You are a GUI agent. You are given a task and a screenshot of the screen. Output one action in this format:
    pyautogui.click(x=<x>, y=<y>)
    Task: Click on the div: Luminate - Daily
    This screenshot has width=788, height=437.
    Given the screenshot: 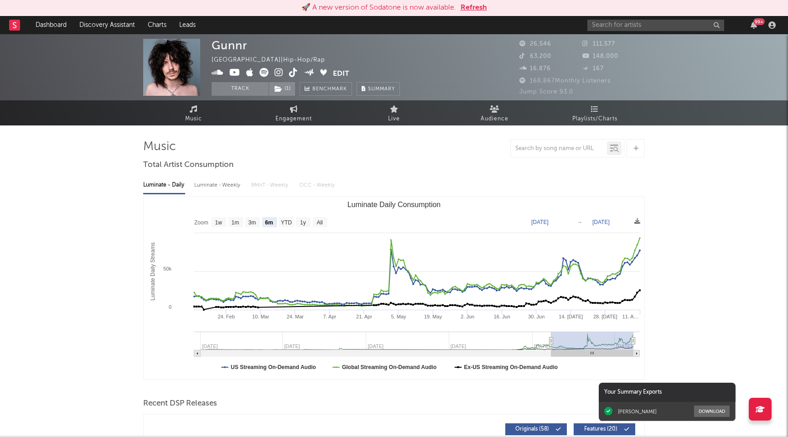 What is the action you would take?
    pyautogui.click(x=164, y=185)
    